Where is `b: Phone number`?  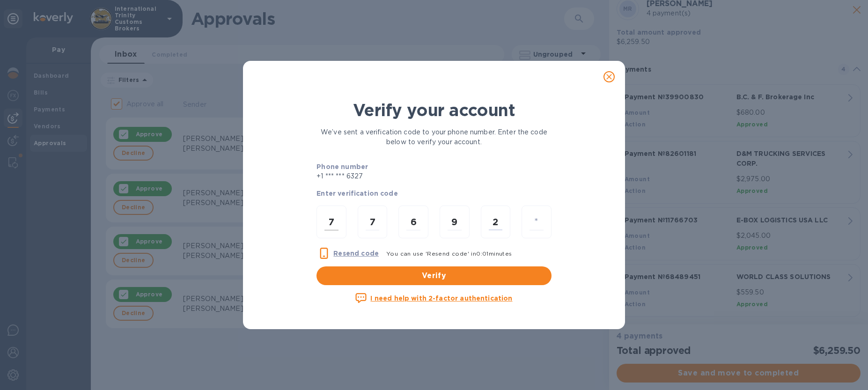
b: Phone number is located at coordinates (342, 166).